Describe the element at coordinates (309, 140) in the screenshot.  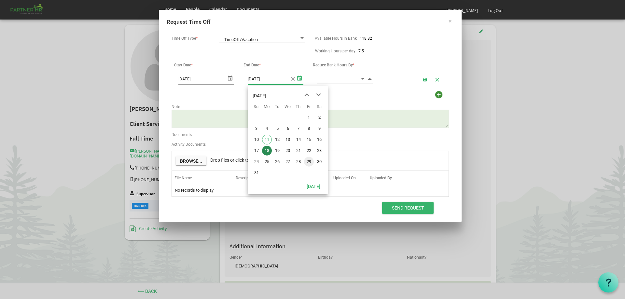
I see `span: Friday, August 15, 2025` at that location.